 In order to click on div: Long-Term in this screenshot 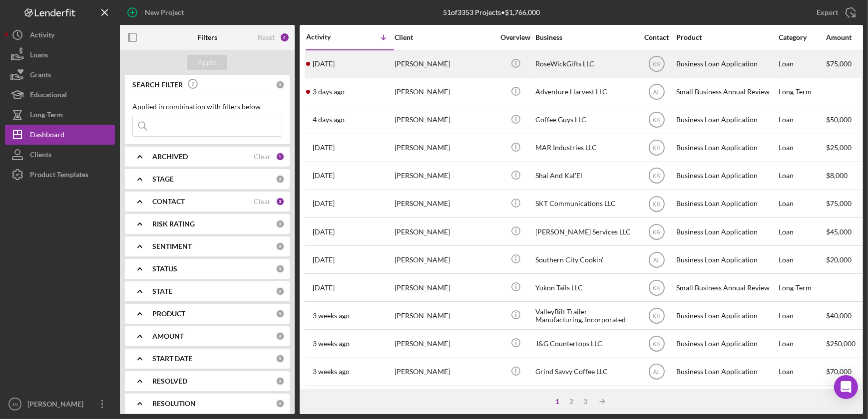, I will do `click(46, 116)`.